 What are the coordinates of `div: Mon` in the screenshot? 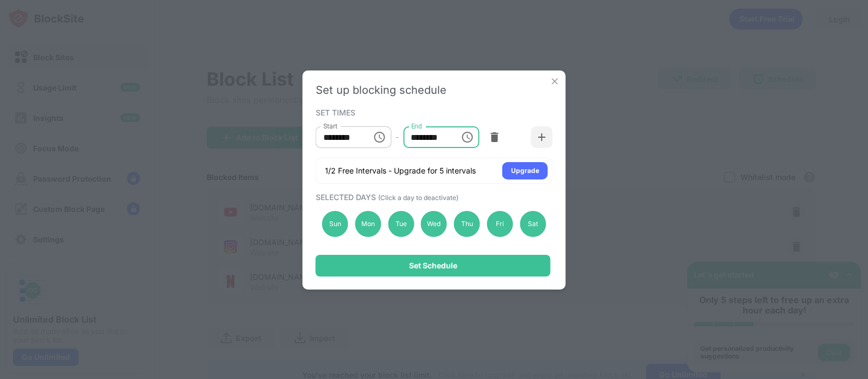 It's located at (368, 224).